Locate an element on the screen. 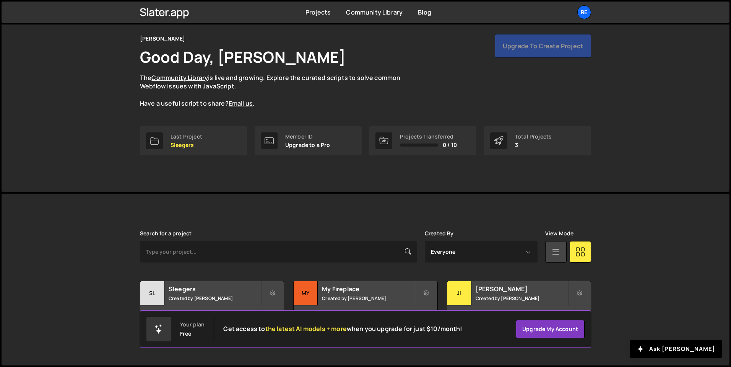 Image resolution: width=731 pixels, height=367 pixels. a: Upgrade my account is located at coordinates (550, 329).